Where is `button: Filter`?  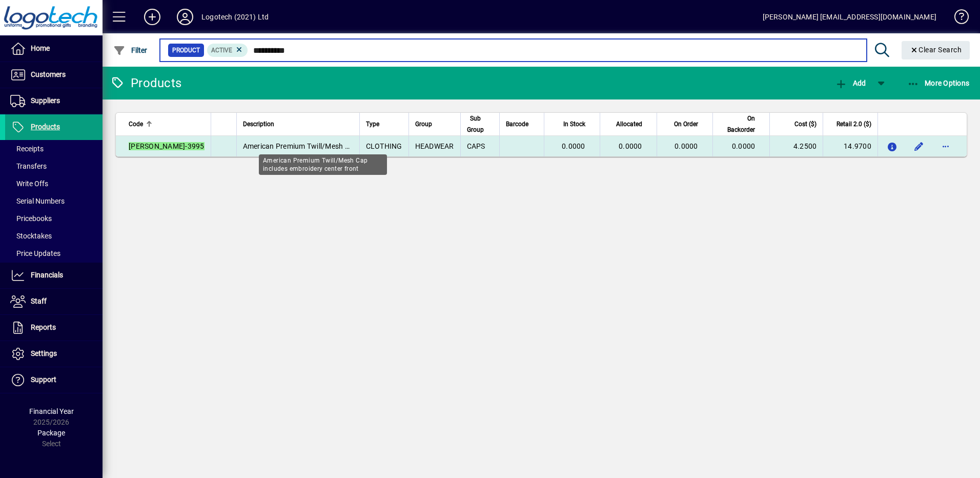 button: Filter is located at coordinates (130, 51).